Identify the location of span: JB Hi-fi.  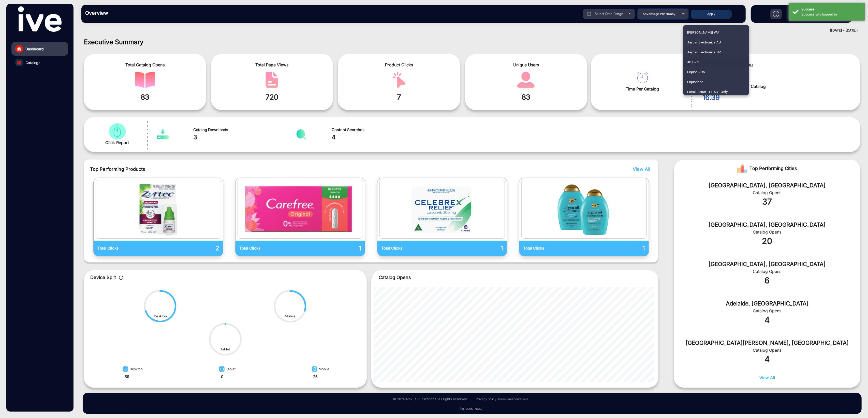
(692, 62).